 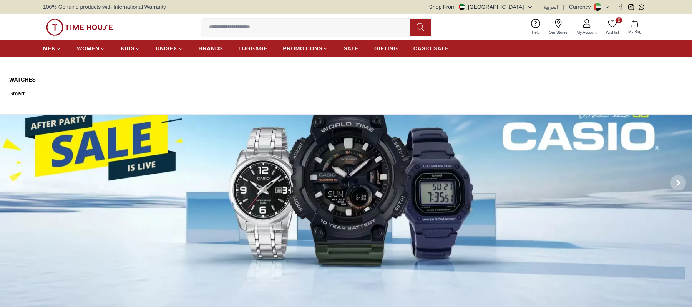 What do you see at coordinates (130, 48) in the screenshot?
I see `a: KIDS` at bounding box center [130, 48].